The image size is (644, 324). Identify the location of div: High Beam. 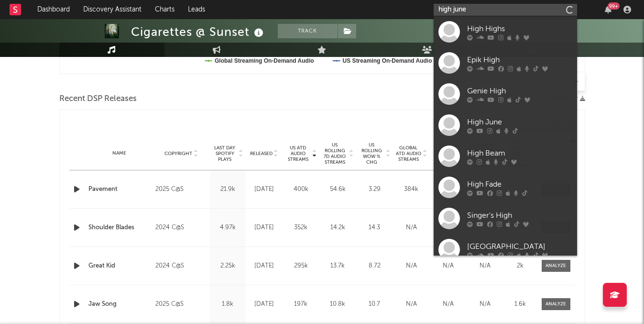
(520, 153).